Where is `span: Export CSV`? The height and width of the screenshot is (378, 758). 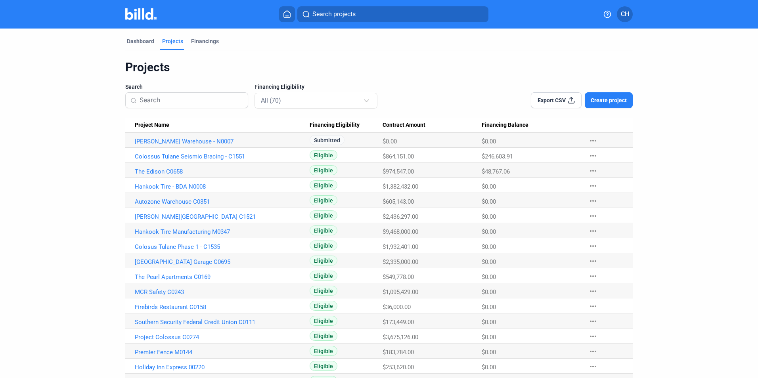
span: Export CSV is located at coordinates (551, 100).